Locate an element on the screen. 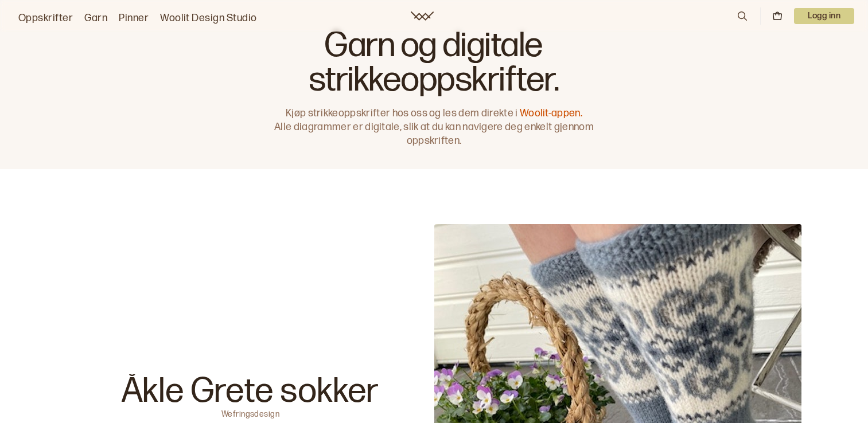  button: User dropdown is located at coordinates (824, 16).